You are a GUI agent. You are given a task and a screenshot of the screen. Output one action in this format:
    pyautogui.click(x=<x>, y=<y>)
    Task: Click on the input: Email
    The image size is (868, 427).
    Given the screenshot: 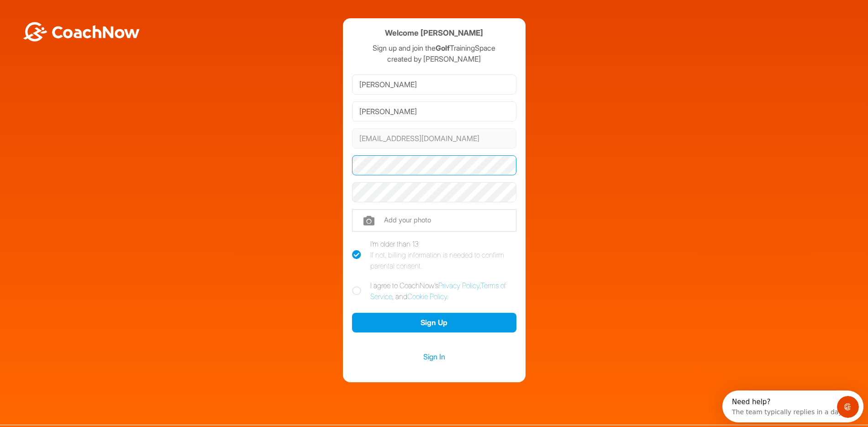 What is the action you would take?
    pyautogui.click(x=434, y=138)
    